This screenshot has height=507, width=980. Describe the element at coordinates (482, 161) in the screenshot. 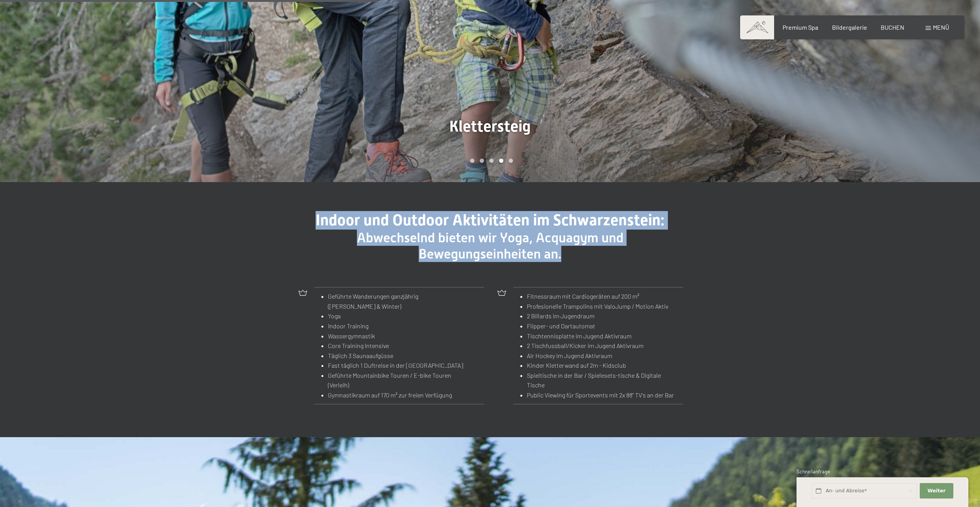

I see `div: Carousel Page 2` at that location.